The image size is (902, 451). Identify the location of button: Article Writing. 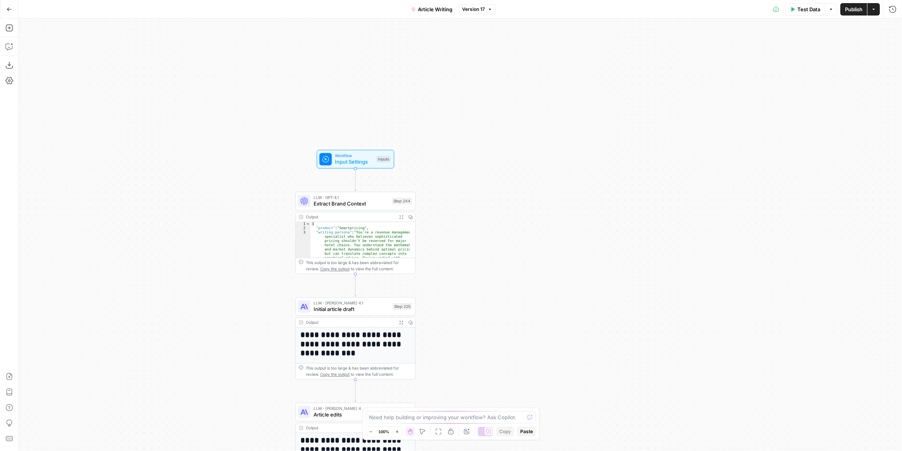
(432, 9).